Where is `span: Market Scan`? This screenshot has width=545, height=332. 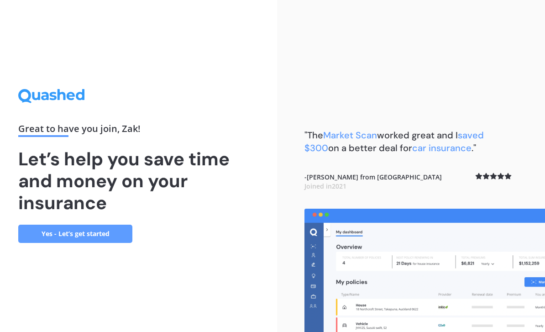 span: Market Scan is located at coordinates (350, 135).